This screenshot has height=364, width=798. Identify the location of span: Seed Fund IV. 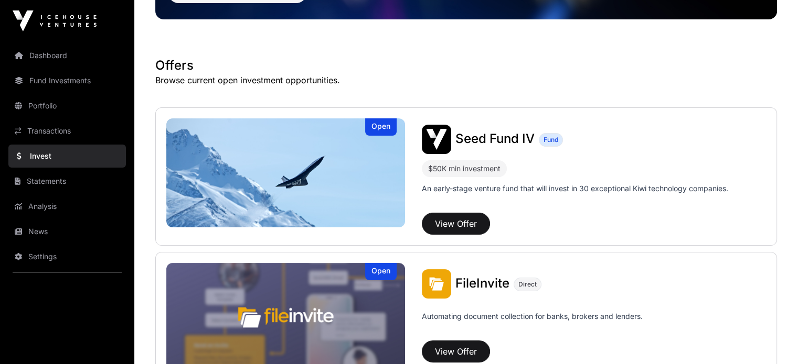
(494, 138).